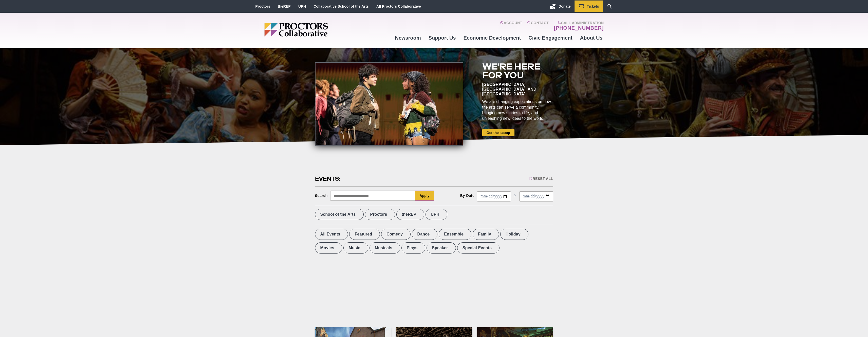 The height and width of the screenshot is (337, 868). What do you see at coordinates (408, 38) in the screenshot?
I see `a: Newsroom` at bounding box center [408, 38].